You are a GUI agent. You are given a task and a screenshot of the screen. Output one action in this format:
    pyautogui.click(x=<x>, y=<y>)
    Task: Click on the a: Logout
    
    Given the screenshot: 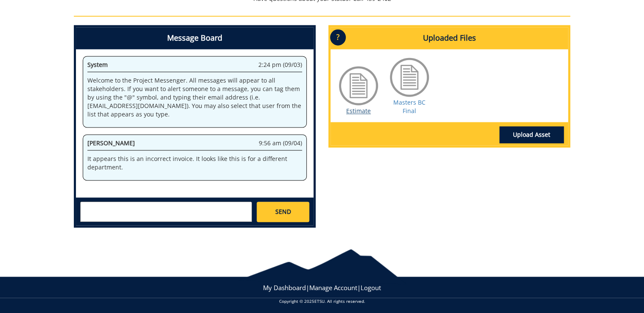 What is the action you would take?
    pyautogui.click(x=371, y=287)
    